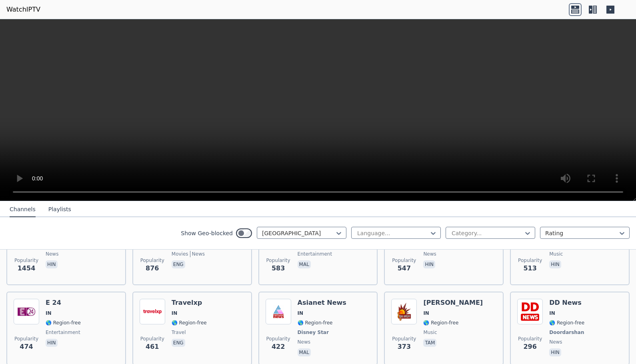  I want to click on img: Asianet News, so click(278, 312).